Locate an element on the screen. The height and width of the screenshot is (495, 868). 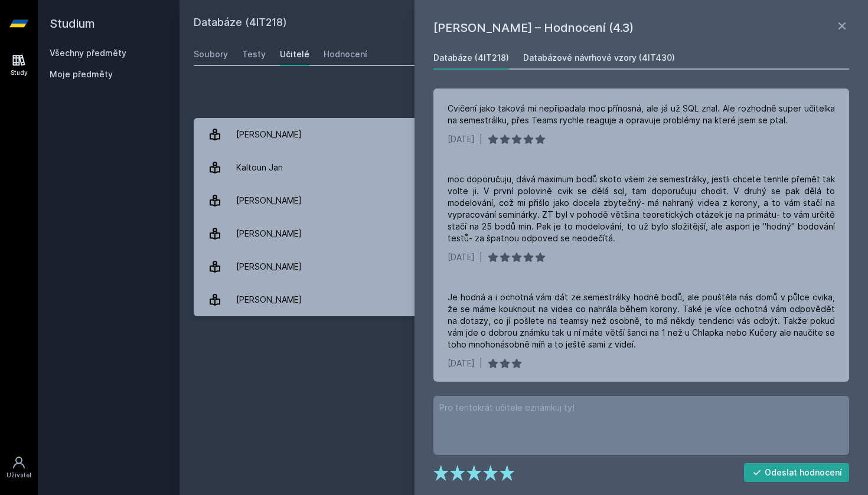
div: Kaltoun Jan is located at coordinates (259, 168).